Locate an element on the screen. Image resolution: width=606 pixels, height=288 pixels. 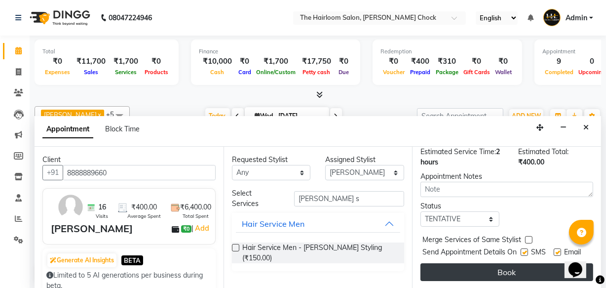
img: avatar is located at coordinates (71, 207).